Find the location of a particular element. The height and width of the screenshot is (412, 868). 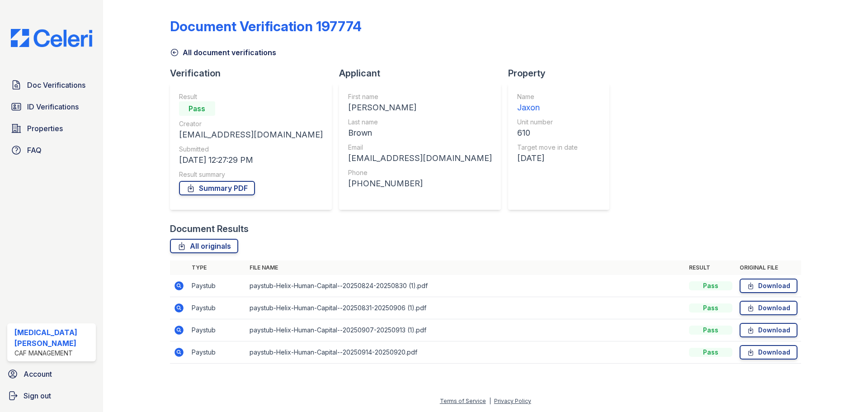

th: Original file is located at coordinates (769, 268).